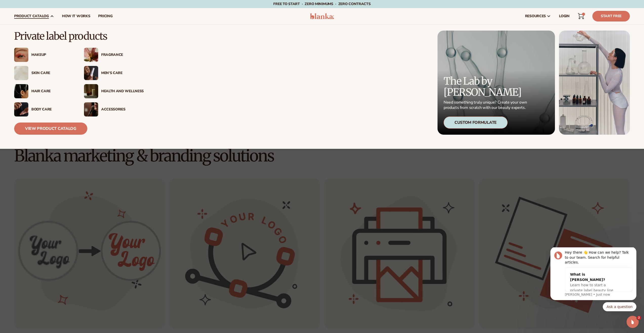  I want to click on div: Hair Care, so click(52, 91).